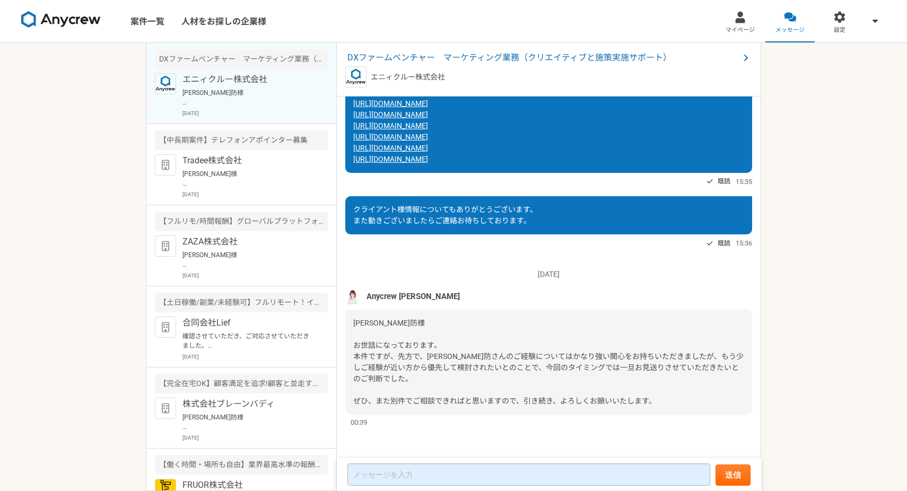 The height and width of the screenshot is (491, 907). What do you see at coordinates (248, 242) in the screenshot?
I see `p: ZAZA株式会社` at bounding box center [248, 242].